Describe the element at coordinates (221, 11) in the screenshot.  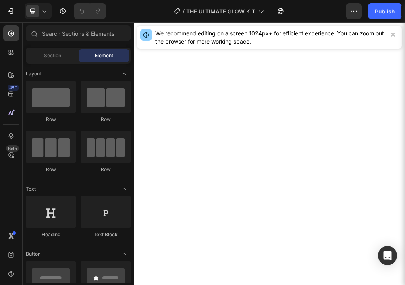
I see `span: THE ULTIMATE GLOW KIT` at that location.